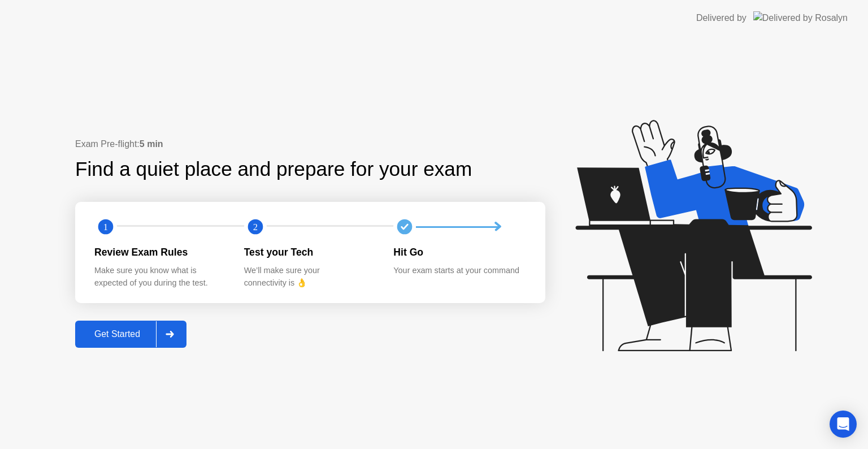 The width and height of the screenshot is (868, 449). I want to click on text: 2, so click(255, 227).